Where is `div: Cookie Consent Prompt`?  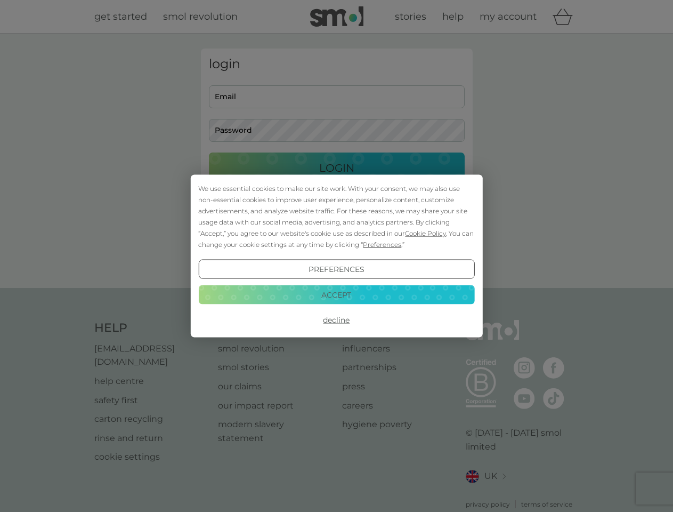
div: Cookie Consent Prompt is located at coordinates (336, 256).